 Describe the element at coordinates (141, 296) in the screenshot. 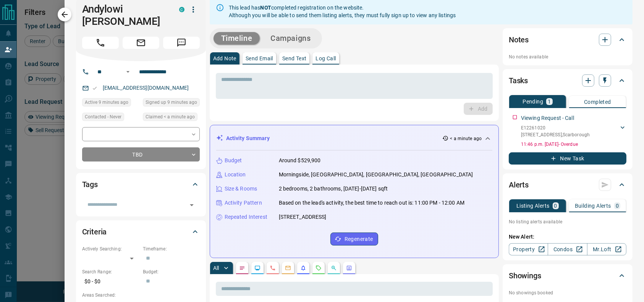

I see `p: Areas Searched:` at that location.